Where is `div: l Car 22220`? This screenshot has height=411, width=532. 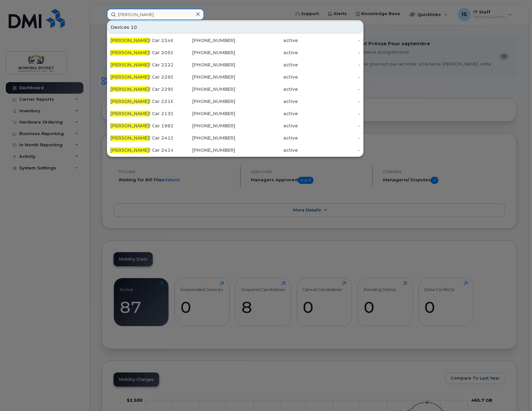 div: l Car 22220 is located at coordinates (141, 65).